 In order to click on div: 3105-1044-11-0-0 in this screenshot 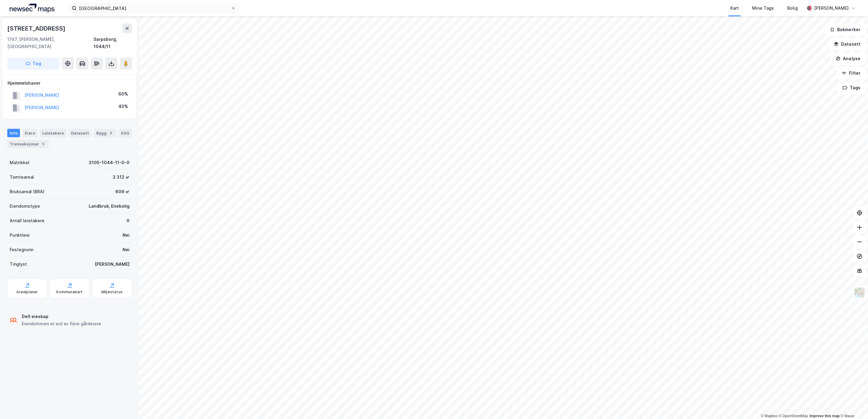, I will do `click(109, 163)`.